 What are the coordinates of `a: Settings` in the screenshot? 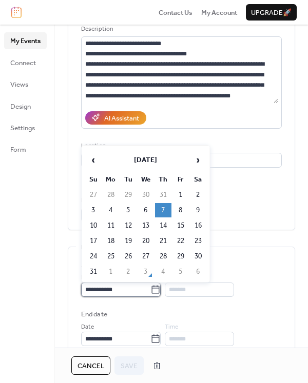 It's located at (25, 128).